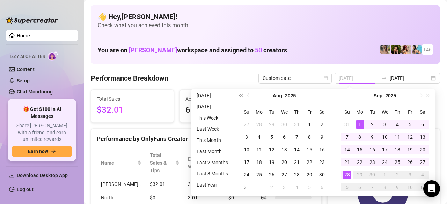 The image size is (447, 204). Describe the element at coordinates (347, 163) in the screenshot. I see `div: 21` at that location.